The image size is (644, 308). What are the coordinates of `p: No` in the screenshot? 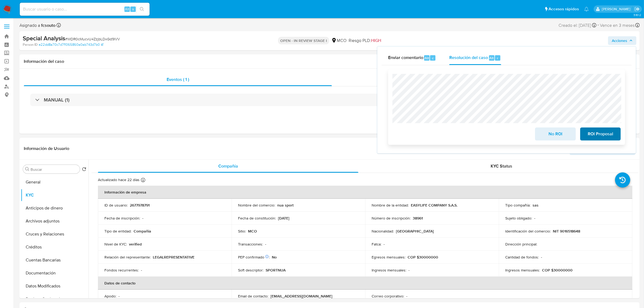 It's located at (274, 257).